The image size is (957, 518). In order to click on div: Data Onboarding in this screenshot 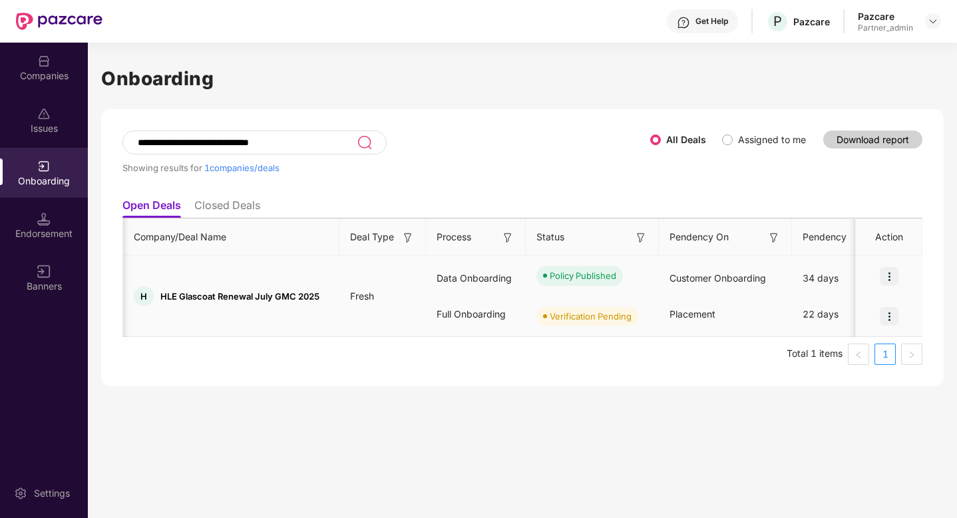, I will do `click(476, 278)`.